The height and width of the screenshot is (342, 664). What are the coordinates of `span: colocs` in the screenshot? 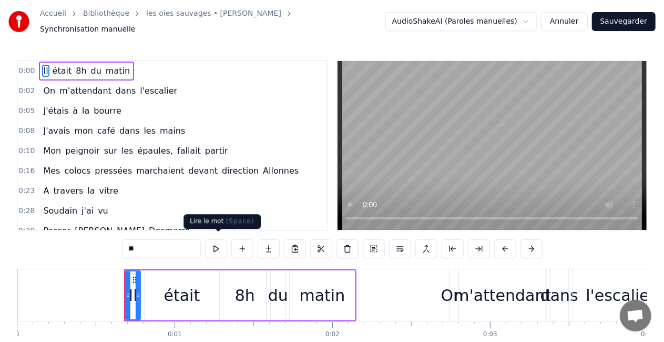 It's located at (77, 170).